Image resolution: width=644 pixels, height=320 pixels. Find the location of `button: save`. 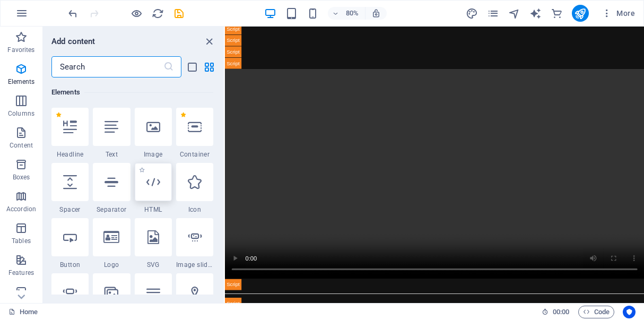

button: save is located at coordinates (179, 13).